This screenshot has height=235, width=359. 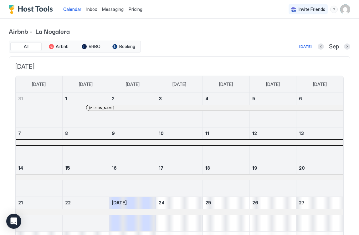 I want to click on span: 3, so click(x=160, y=98).